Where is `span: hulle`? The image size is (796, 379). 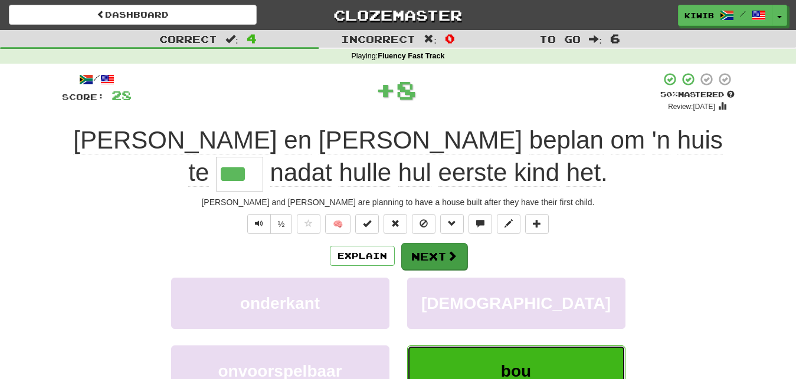
span: hulle is located at coordinates (364, 173).